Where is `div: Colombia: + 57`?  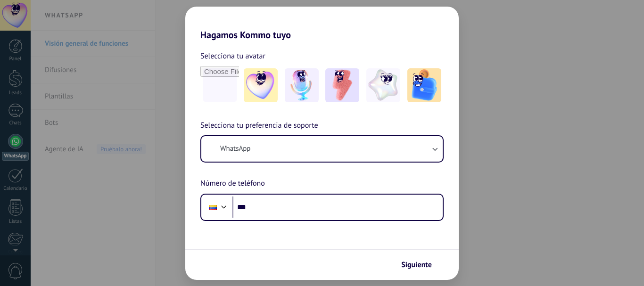 div: Colombia: + 57 is located at coordinates (213, 207).